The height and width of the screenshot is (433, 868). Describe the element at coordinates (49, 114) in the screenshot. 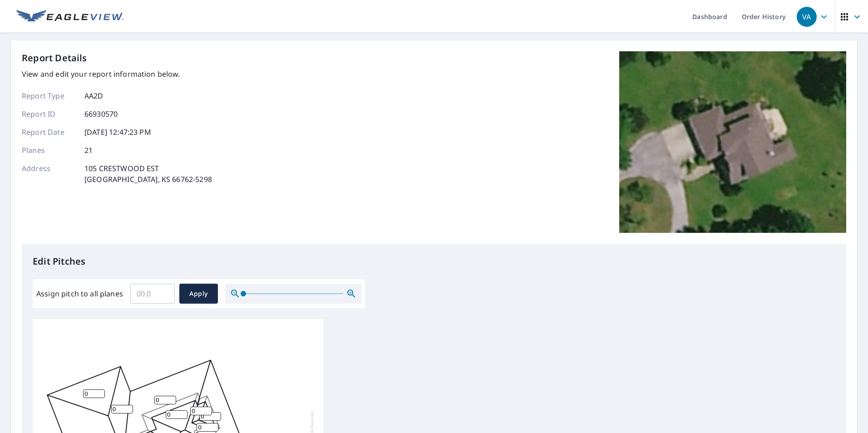

I see `p: Report ID` at that location.